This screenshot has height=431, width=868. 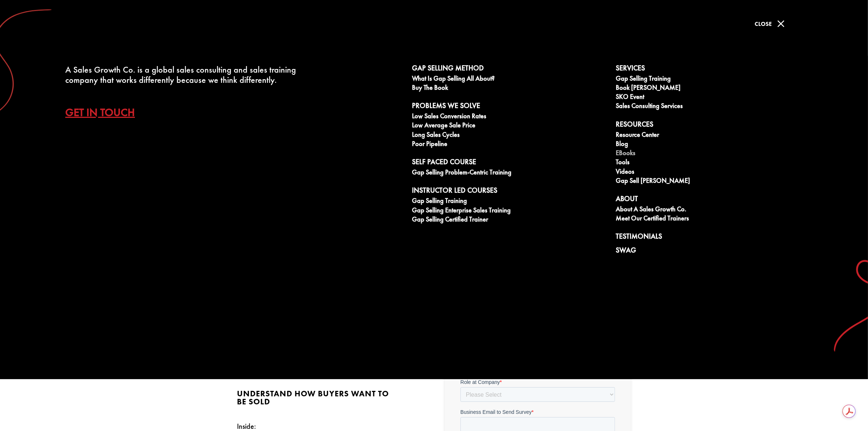 I want to click on a: Services, so click(x=714, y=69).